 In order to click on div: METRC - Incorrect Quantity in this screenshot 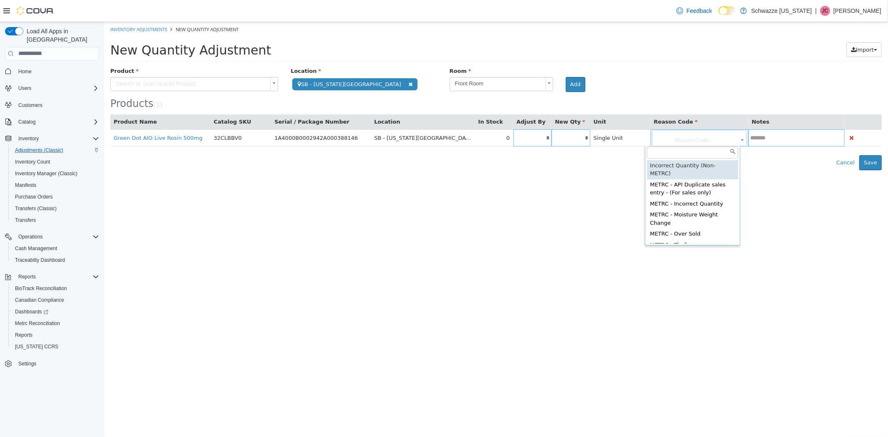, I will do `click(588, 182)`.